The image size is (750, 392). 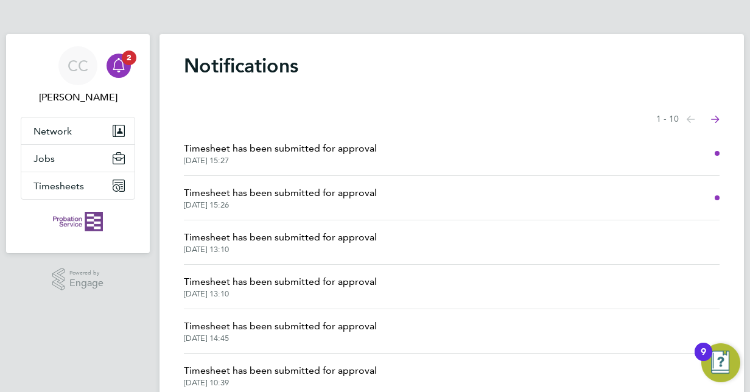 I want to click on button: Network, so click(x=78, y=131).